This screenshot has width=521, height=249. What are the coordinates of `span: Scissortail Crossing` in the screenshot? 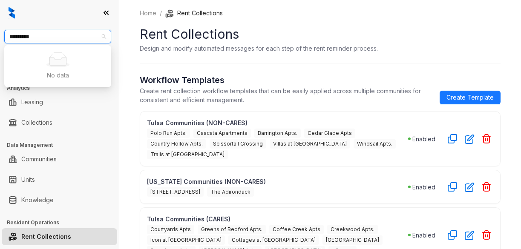 It's located at (238, 144).